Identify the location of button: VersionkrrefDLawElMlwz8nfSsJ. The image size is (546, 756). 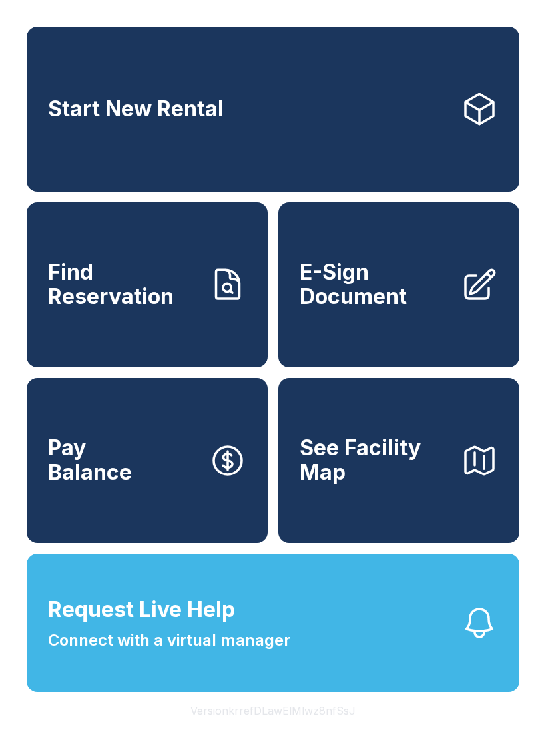
(273, 710).